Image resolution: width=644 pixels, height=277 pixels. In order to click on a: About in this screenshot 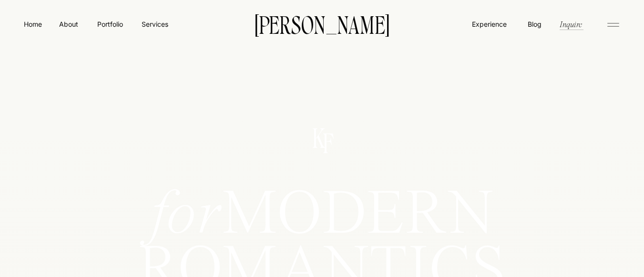, I will do `click(68, 24)`.